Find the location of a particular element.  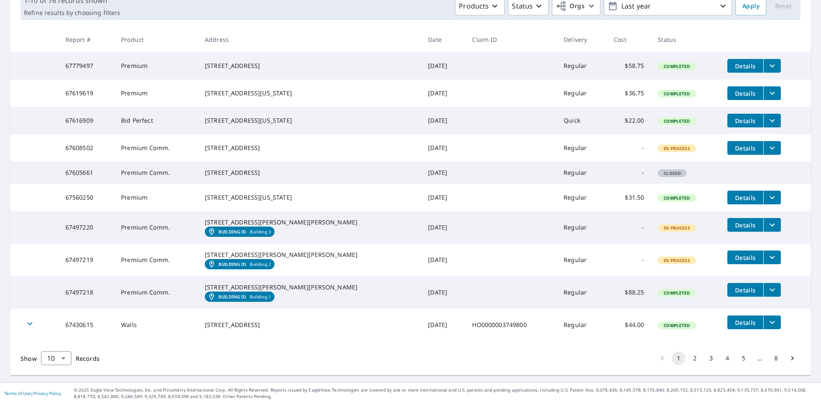

button: Go to page 8 is located at coordinates (776, 358).